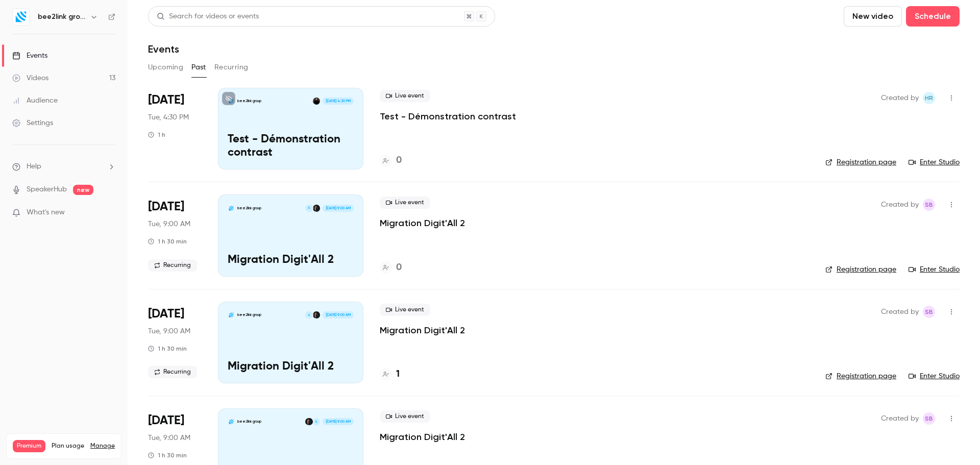  What do you see at coordinates (316, 101) in the screenshot?
I see `img: Xavier Cotelle` at bounding box center [316, 101].